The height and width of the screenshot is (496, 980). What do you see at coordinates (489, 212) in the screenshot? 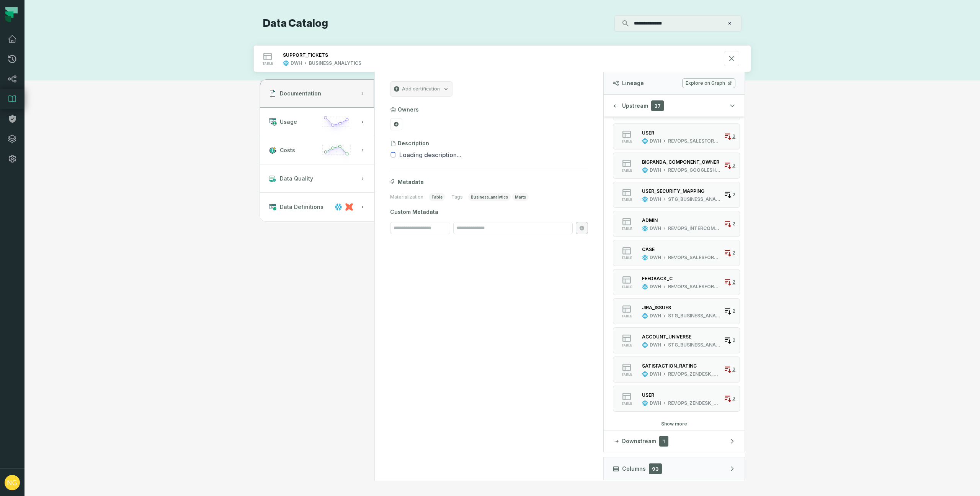
I see `span: Custom Metadata` at bounding box center [489, 212].